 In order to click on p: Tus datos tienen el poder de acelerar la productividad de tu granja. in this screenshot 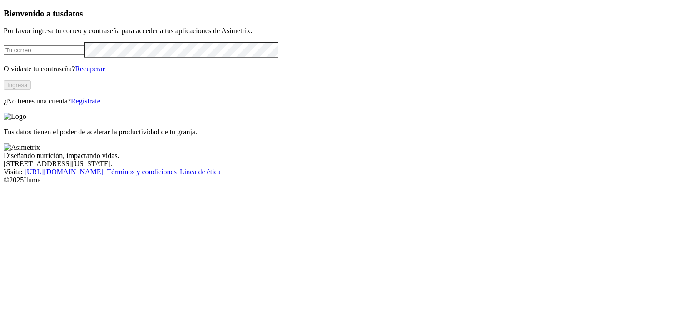, I will do `click(347, 132)`.